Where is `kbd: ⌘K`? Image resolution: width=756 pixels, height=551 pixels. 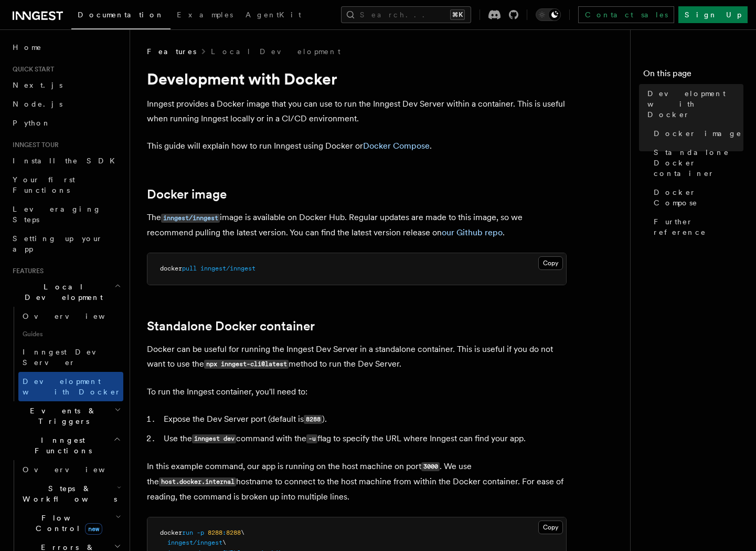
kbd: ⌘K is located at coordinates (457, 15).